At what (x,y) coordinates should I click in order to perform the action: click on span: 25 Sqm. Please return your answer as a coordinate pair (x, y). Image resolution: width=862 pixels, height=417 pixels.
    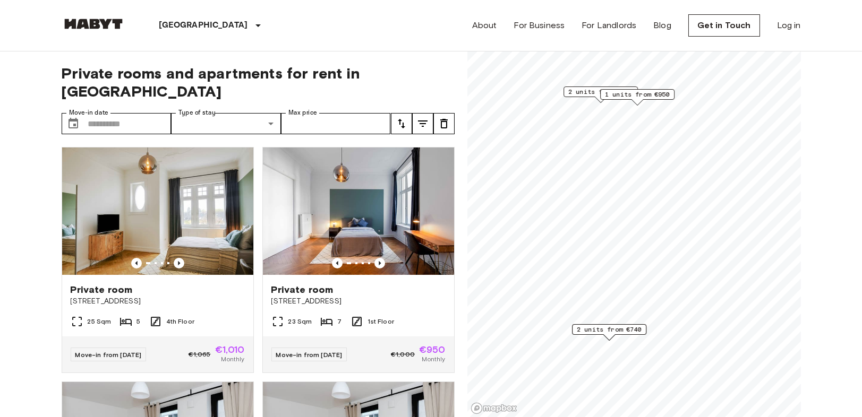
    Looking at the image, I should click on (99, 322).